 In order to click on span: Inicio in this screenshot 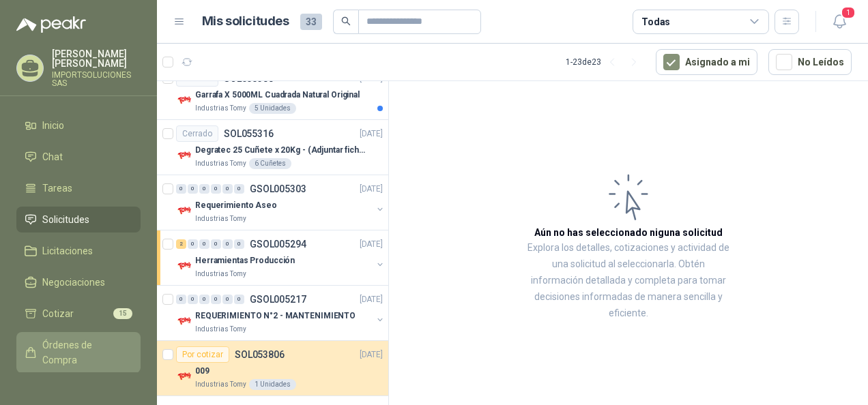, I will do `click(53, 126)`.